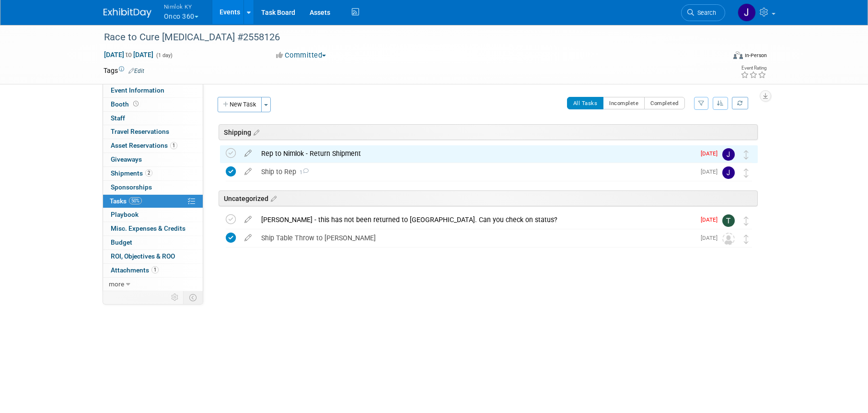  What do you see at coordinates (488, 132) in the screenshot?
I see `div: Shipping` at bounding box center [488, 132].